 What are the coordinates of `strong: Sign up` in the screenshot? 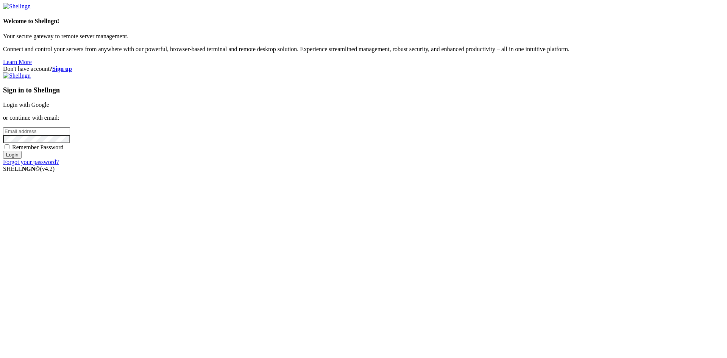 It's located at (62, 69).